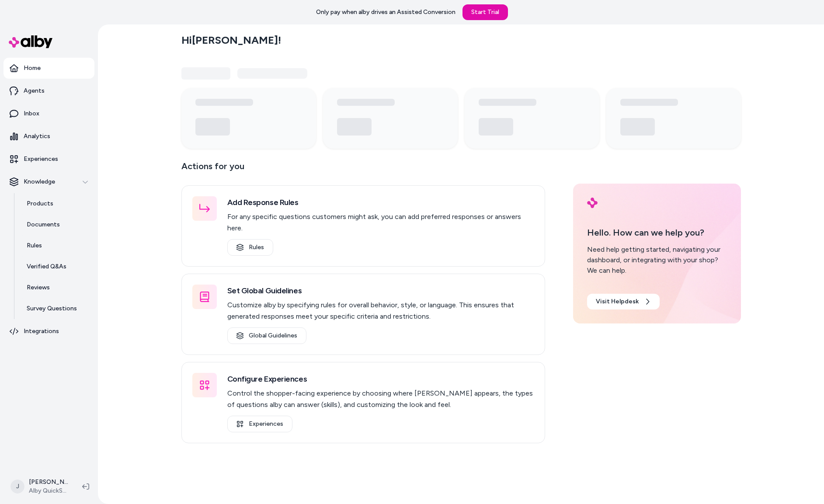  Describe the element at coordinates (624, 302) in the screenshot. I see `a: Visit Helpdesk` at that location.